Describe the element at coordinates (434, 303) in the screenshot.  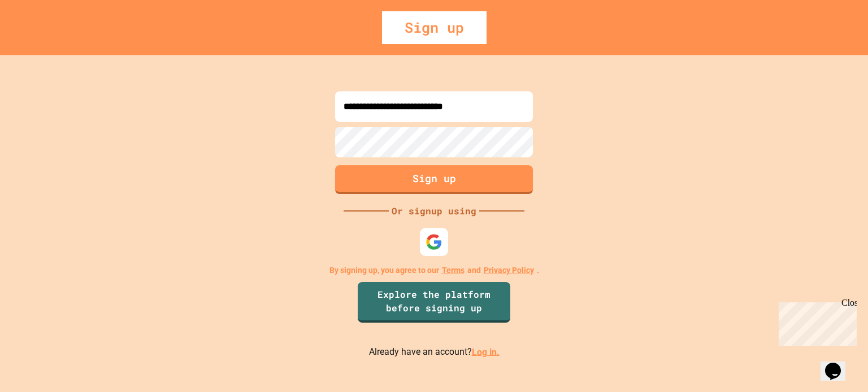
I see `a: Explore the platform before signing up` at that location.